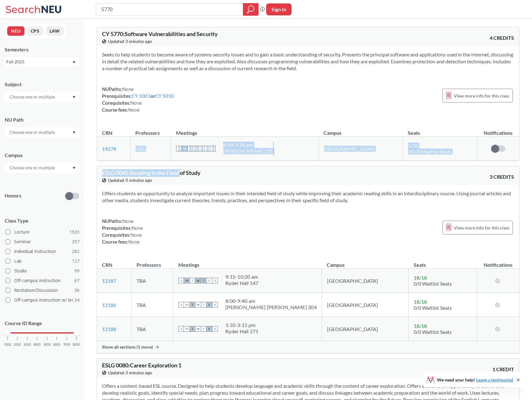  I want to click on span: ESLG 0080 : Career Exploration 1, so click(141, 365).